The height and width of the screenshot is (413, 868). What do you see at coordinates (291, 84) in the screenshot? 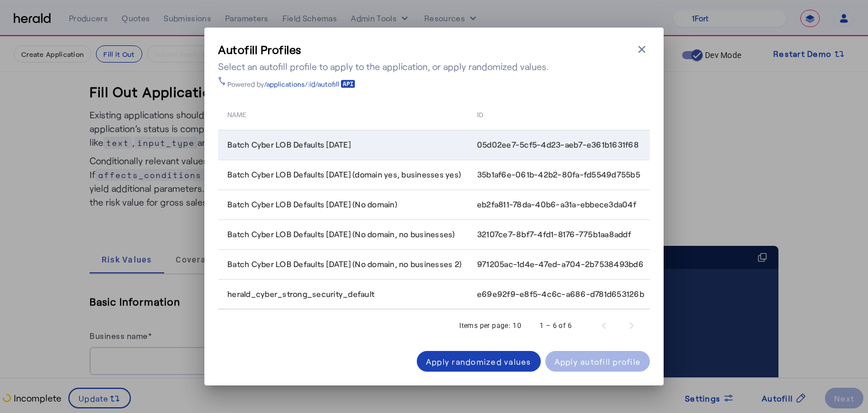
I see `div: Powered by` at bounding box center [291, 84].